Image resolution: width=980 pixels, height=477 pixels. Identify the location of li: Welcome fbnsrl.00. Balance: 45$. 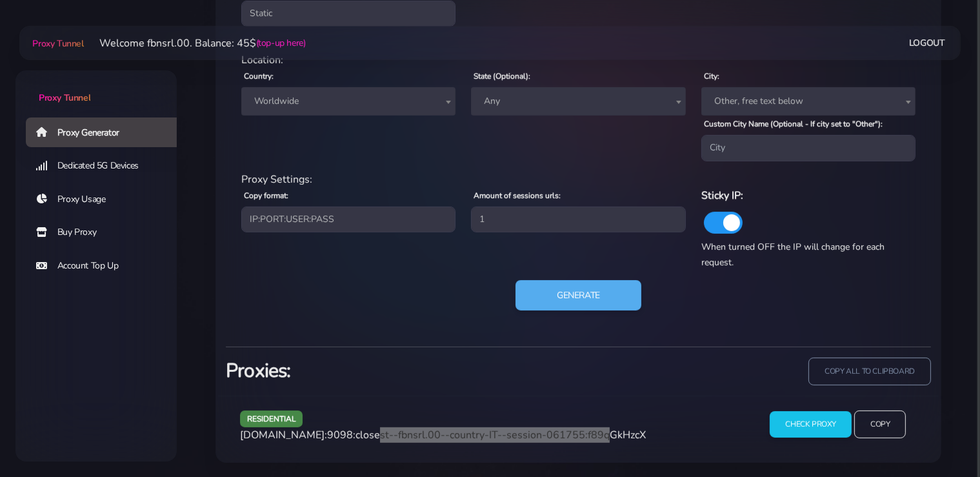
(195, 43).